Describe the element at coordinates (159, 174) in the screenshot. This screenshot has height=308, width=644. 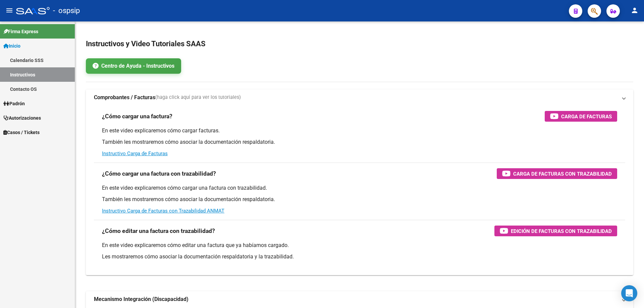
I see `h3: ¿Cómo cargar una factura con trazabilidad?` at that location.